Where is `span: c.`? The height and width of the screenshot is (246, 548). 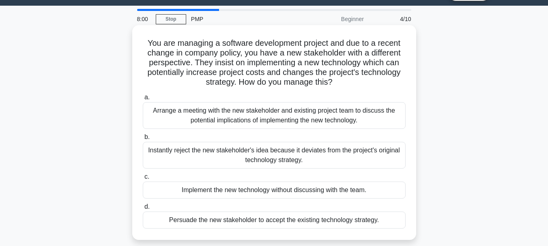
span: c. is located at coordinates (147, 177).